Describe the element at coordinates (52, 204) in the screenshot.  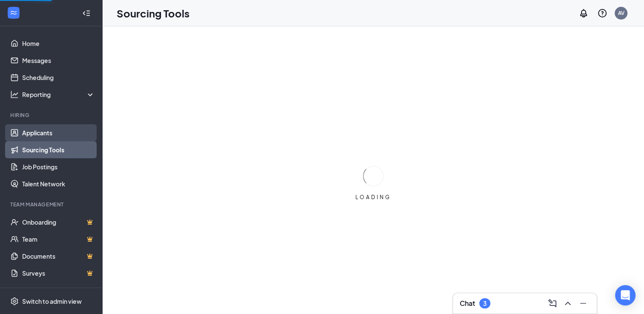
I see `div: Team Management` at that location.